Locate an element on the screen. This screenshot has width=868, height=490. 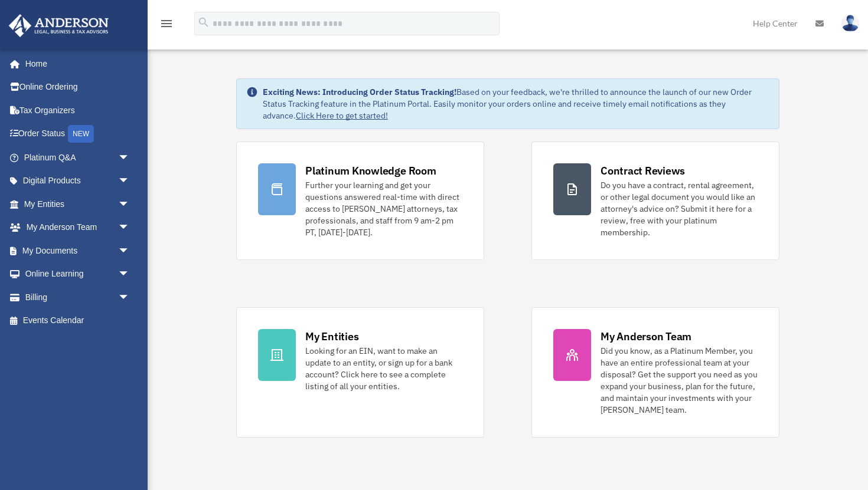
a: menu is located at coordinates (166, 26).